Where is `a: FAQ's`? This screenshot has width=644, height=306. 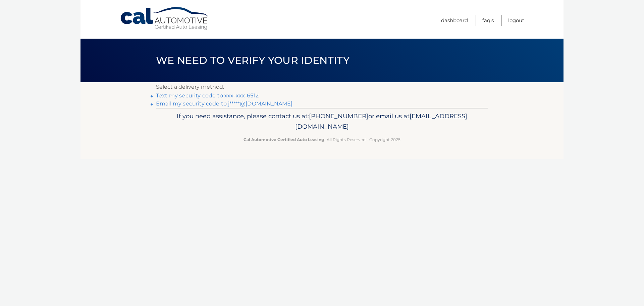
a: FAQ's is located at coordinates (488, 20).